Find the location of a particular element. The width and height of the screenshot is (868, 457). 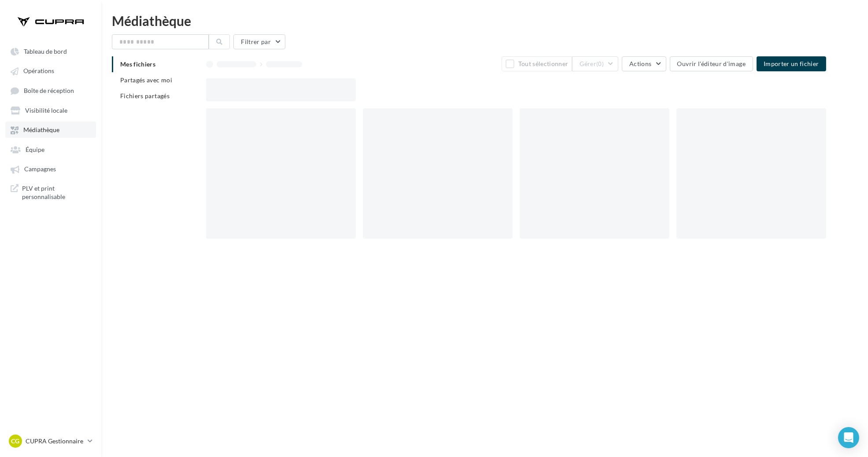

span: Visibilité locale is located at coordinates (46, 110).